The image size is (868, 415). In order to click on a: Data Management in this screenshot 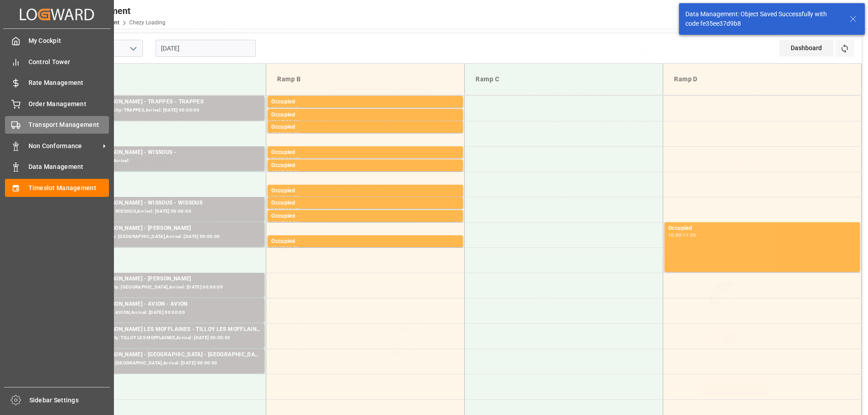, I will do `click(57, 167)`.